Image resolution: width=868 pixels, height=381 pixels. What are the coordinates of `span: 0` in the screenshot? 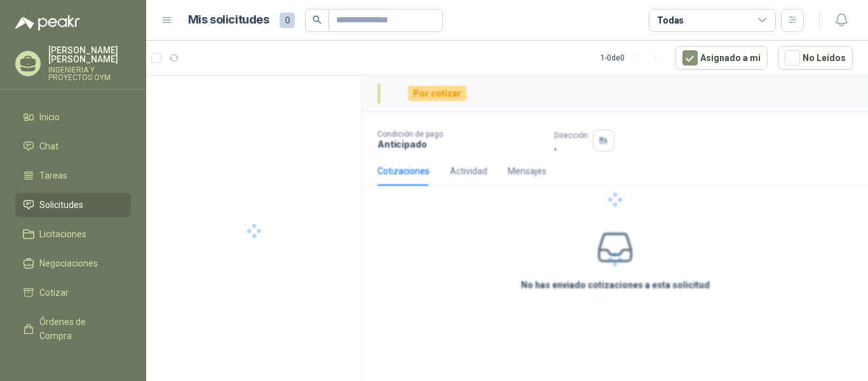 It's located at (287, 20).